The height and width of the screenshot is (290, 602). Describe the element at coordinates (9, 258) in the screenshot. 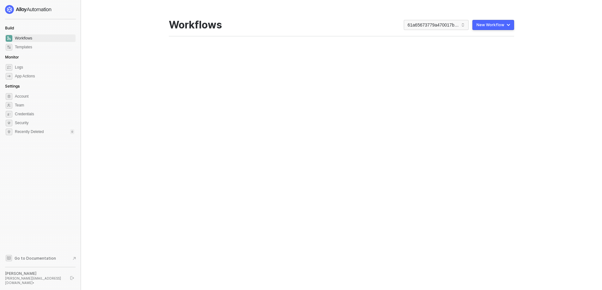

I see `span: documentation` at that location.